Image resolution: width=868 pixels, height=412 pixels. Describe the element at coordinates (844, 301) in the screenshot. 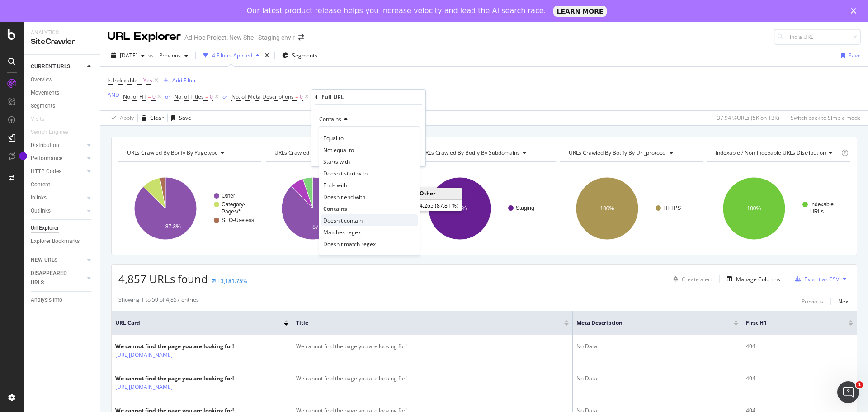

I see `div: Next` at that location.